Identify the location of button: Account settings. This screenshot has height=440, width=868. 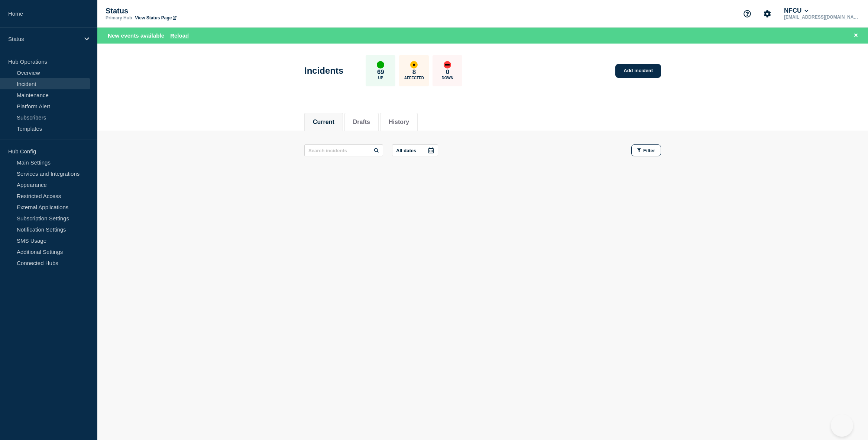
(768, 13).